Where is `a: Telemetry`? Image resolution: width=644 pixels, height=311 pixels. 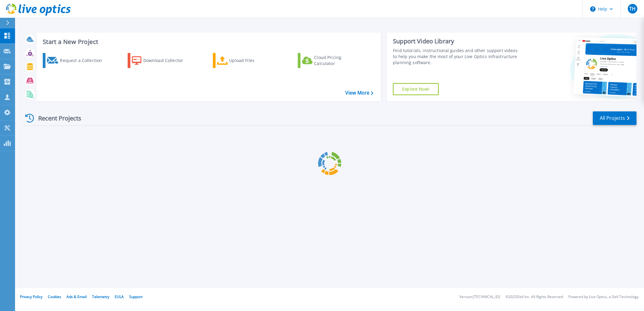
a: Telemetry is located at coordinates (101, 297).